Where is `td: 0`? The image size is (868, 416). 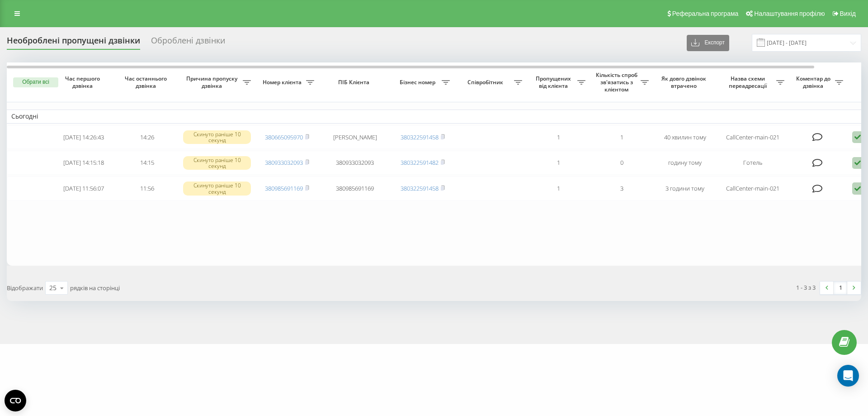
td: 0 is located at coordinates (622, 162).